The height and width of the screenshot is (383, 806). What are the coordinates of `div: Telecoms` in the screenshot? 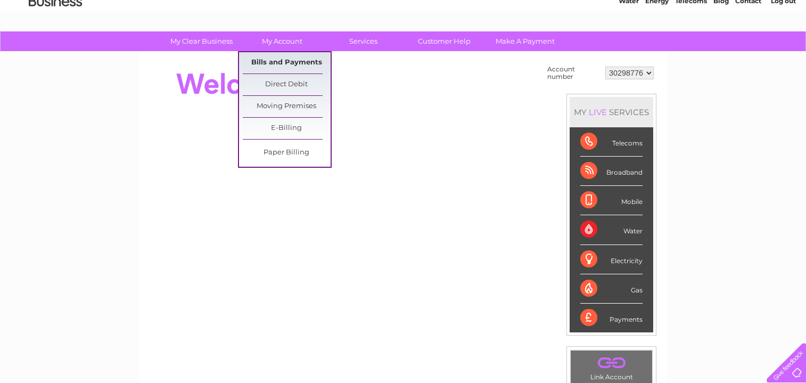 It's located at (611, 142).